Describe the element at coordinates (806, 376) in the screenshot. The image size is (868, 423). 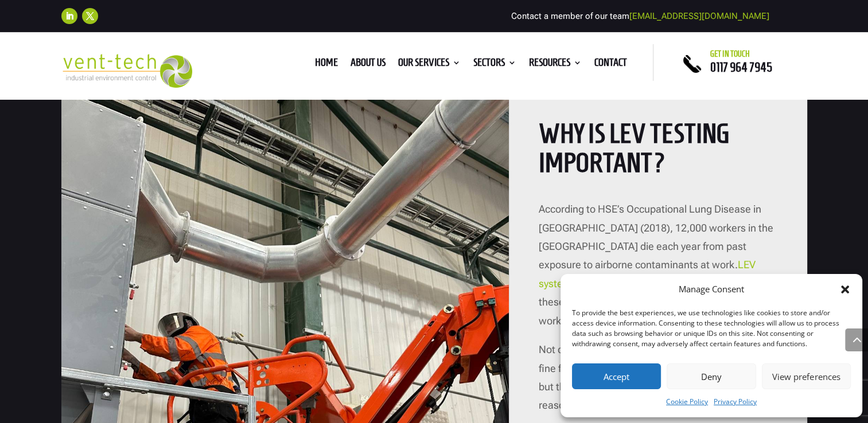
I see `button: View preferences` at that location.